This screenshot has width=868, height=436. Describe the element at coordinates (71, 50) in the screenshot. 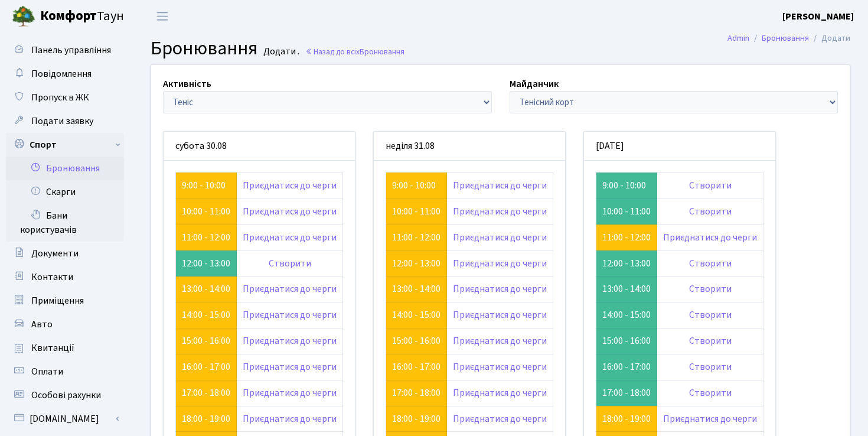

I see `span: Панель управління` at that location.